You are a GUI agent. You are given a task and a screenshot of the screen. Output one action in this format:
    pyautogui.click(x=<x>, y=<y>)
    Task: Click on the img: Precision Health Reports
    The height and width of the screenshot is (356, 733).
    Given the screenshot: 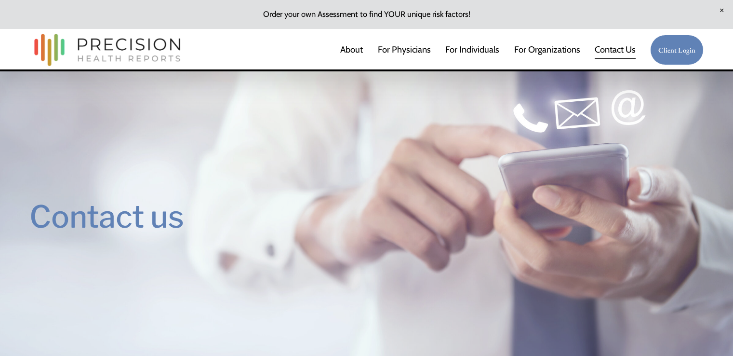 What is the action you would take?
    pyautogui.click(x=107, y=50)
    